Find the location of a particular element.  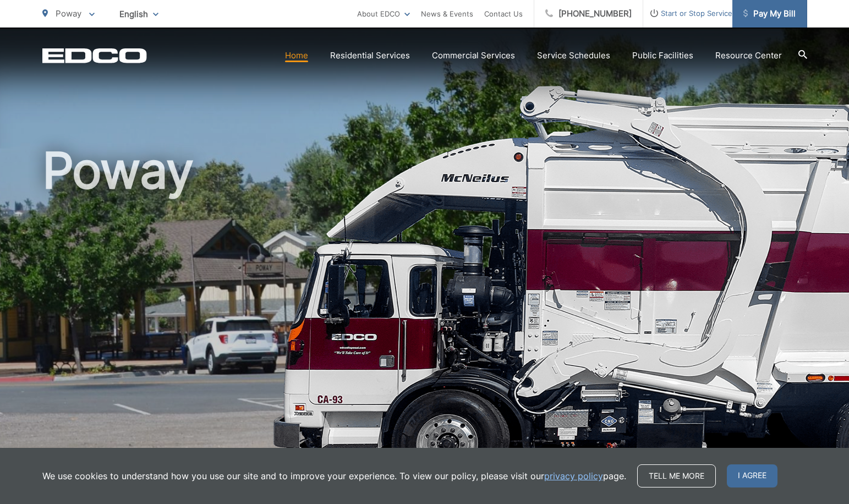

a: Home is located at coordinates (297, 55).